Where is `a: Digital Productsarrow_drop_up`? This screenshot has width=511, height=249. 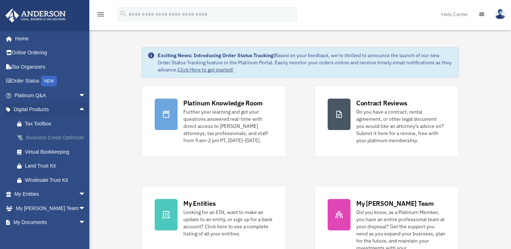 a: Digital Productsarrow_drop_up is located at coordinates (51, 110).